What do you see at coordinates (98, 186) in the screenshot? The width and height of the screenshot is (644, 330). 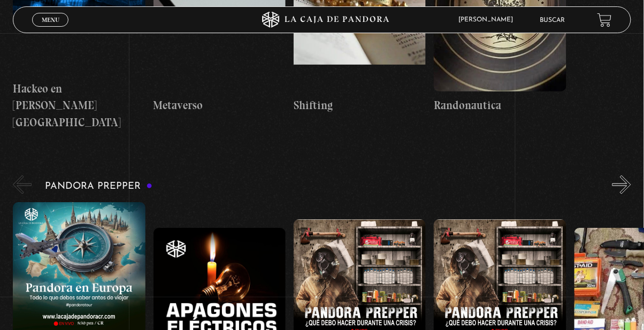 I see `h3: Pandora Prepper` at bounding box center [98, 186].